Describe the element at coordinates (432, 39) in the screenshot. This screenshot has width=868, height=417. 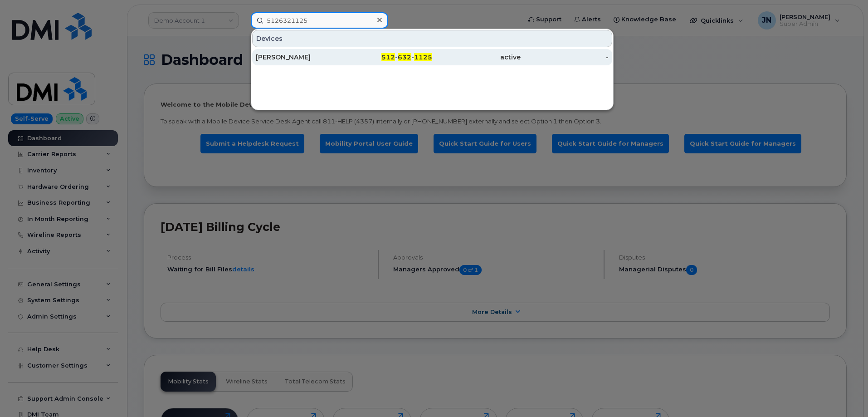
I see `div: Devices` at that location.